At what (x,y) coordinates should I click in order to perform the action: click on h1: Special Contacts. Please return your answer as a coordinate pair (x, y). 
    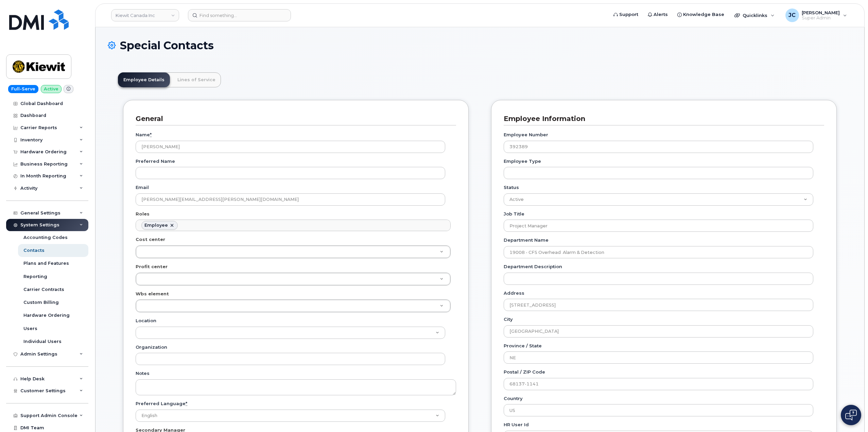
    Looking at the image, I should click on (480, 45).